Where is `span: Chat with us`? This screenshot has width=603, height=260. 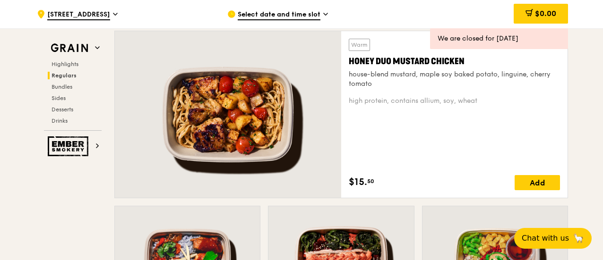 span: Chat with us is located at coordinates (545, 239).